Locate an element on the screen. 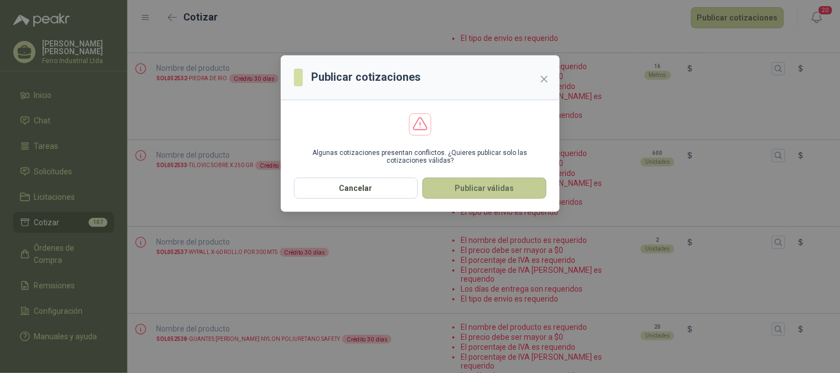 The image size is (840, 373). button: Close is located at coordinates (544, 79).